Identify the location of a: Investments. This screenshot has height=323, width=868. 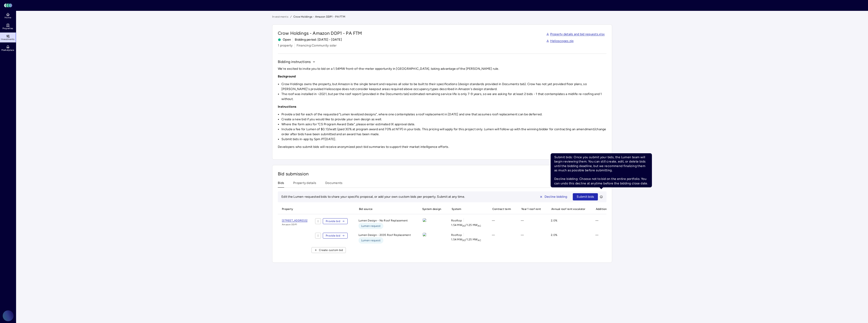
(280, 17).